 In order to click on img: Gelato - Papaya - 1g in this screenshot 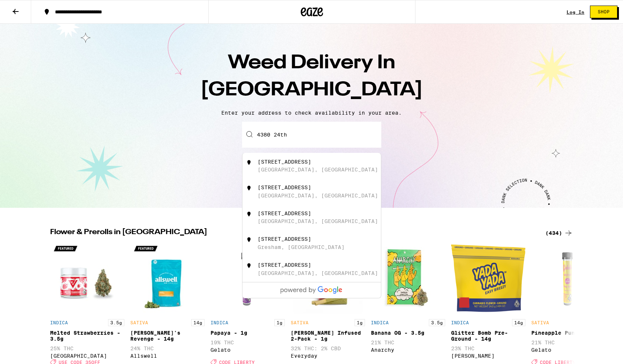, I will do `click(247, 278)`.